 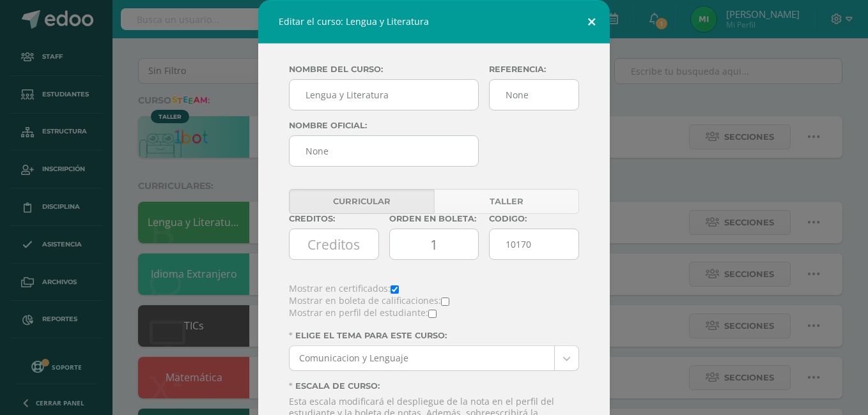 What do you see at coordinates (432, 314) in the screenshot?
I see `input: Show in profile` at bounding box center [432, 314].